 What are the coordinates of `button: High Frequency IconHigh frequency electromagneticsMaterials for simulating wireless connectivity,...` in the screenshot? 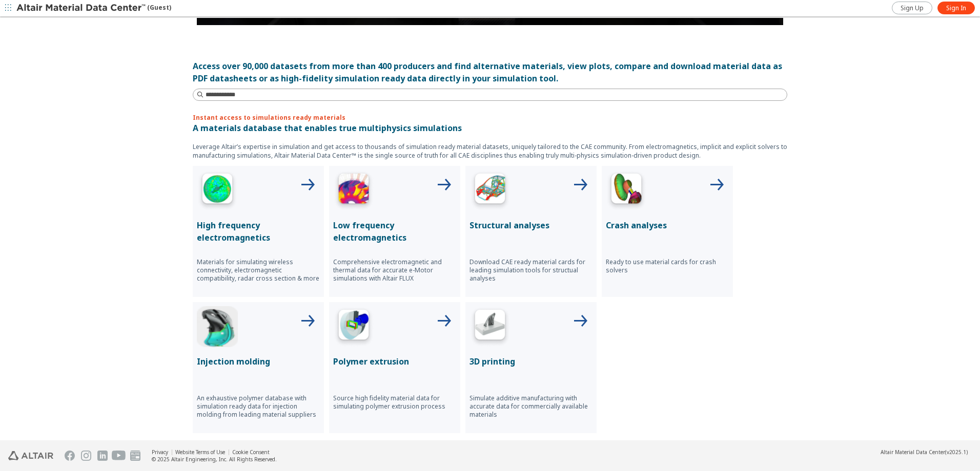 It's located at (258, 231).